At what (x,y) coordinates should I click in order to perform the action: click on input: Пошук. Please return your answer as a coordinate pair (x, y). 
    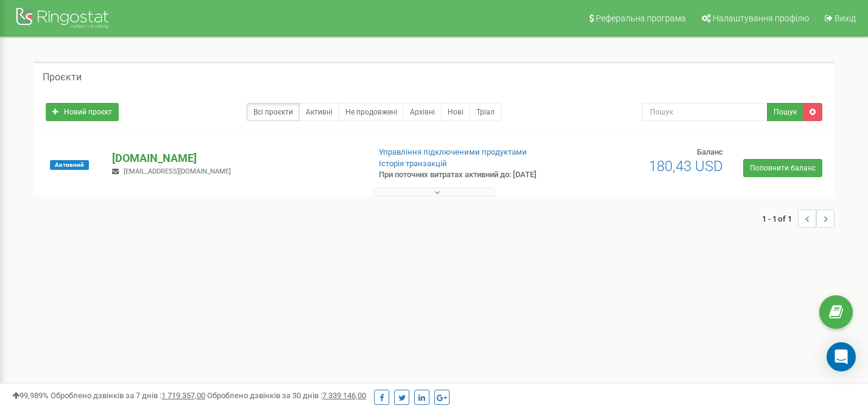
    Looking at the image, I should click on (705, 112).